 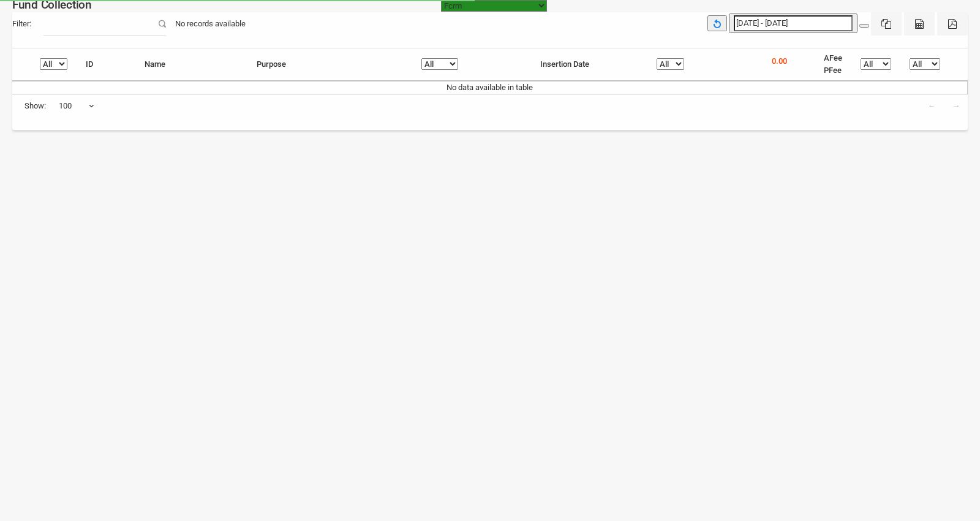 I want to click on button: Pdf, so click(x=952, y=24).